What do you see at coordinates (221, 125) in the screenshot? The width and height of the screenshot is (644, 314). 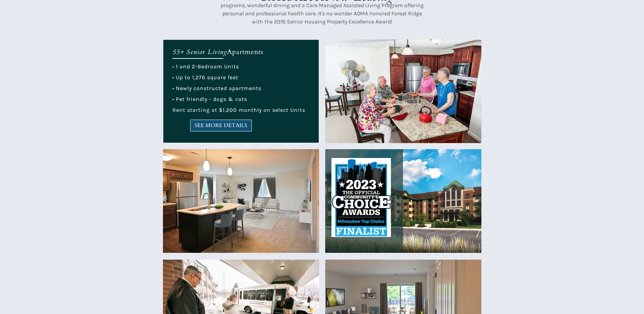 I see `a: SEE MORE DETAILS` at bounding box center [221, 125].